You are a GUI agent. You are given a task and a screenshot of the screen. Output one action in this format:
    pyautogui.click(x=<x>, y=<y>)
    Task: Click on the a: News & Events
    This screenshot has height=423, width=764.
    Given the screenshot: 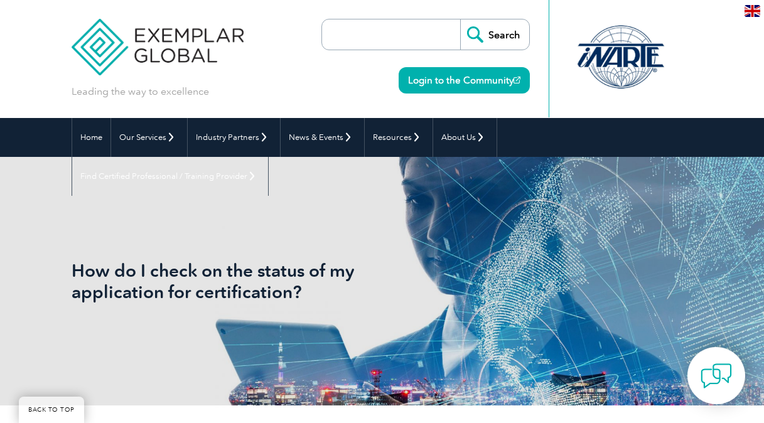 What is the action you would take?
    pyautogui.click(x=322, y=137)
    